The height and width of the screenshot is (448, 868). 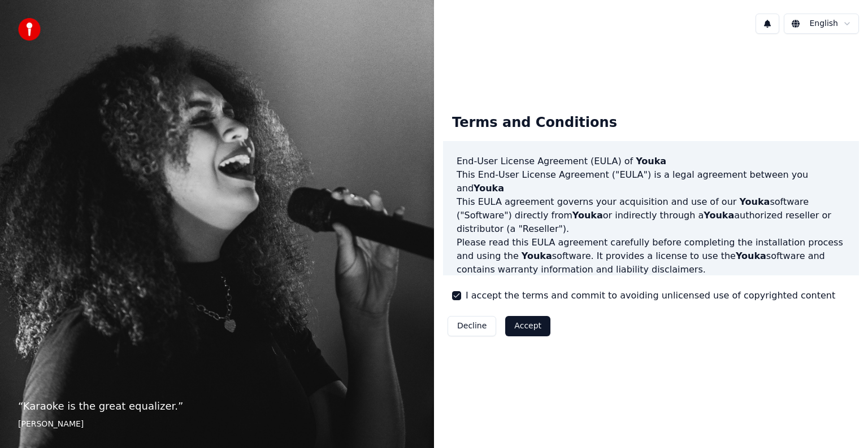 I want to click on div: Terms and Conditions, so click(x=535, y=123).